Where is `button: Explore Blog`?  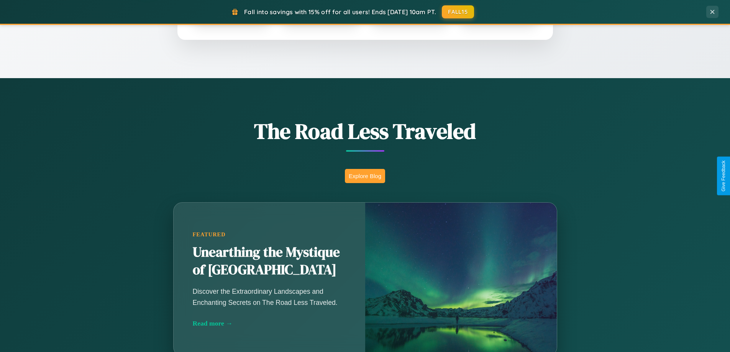 button: Explore Blog is located at coordinates (365, 176).